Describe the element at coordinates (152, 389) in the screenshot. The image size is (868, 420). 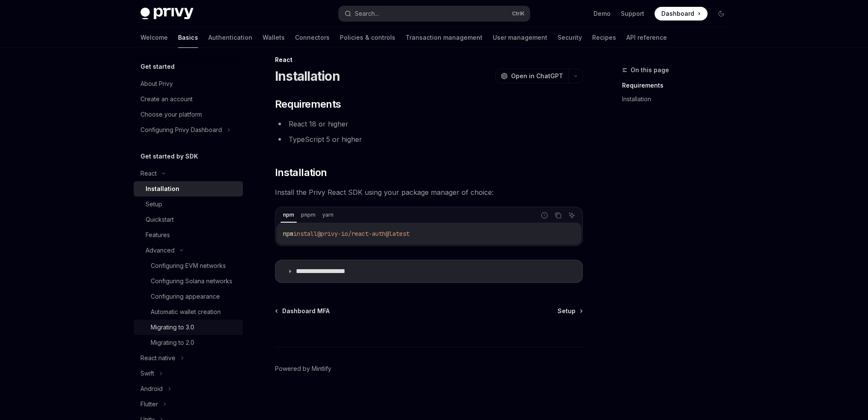
I see `div: Android` at that location.